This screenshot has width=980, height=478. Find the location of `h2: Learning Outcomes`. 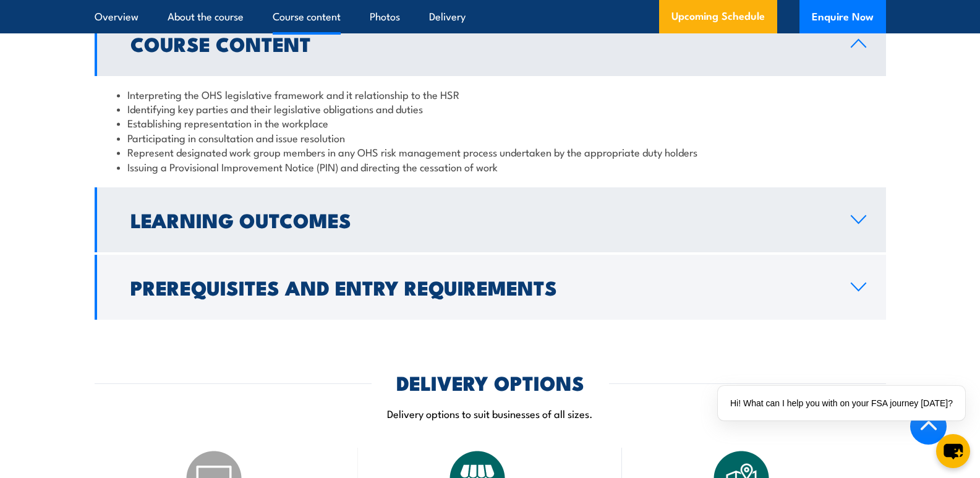

h2: Learning Outcomes is located at coordinates (480, 219).